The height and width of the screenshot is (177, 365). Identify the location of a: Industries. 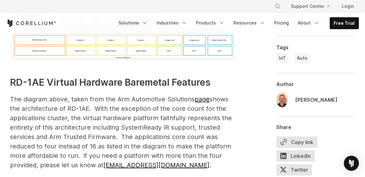
(172, 23).